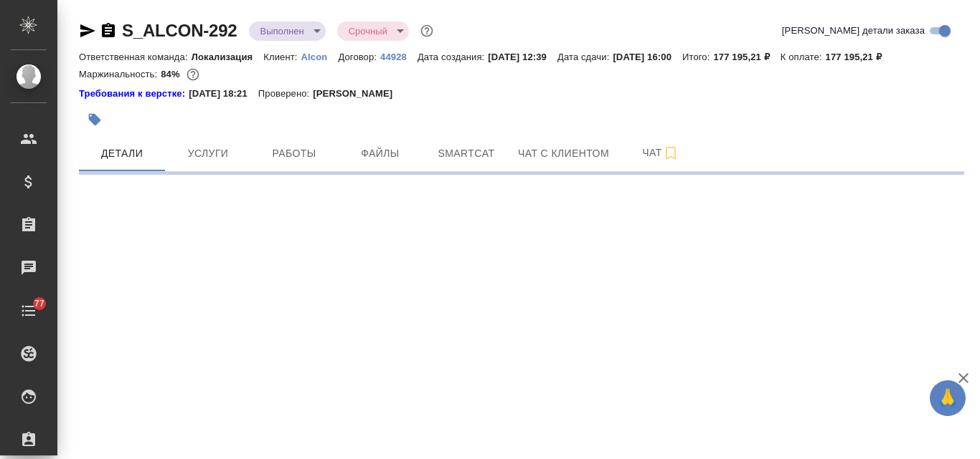  I want to click on p: Маржинальность:, so click(120, 74).